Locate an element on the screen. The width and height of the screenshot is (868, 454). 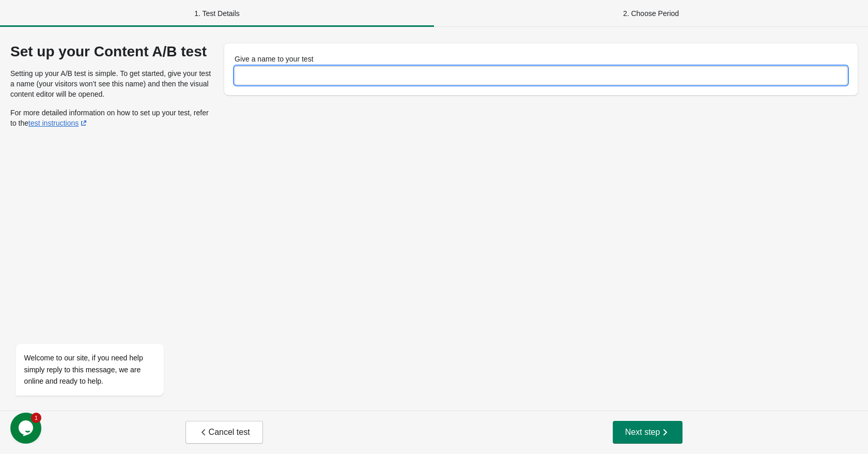
label: Give a name to your test is located at coordinates (274, 59).